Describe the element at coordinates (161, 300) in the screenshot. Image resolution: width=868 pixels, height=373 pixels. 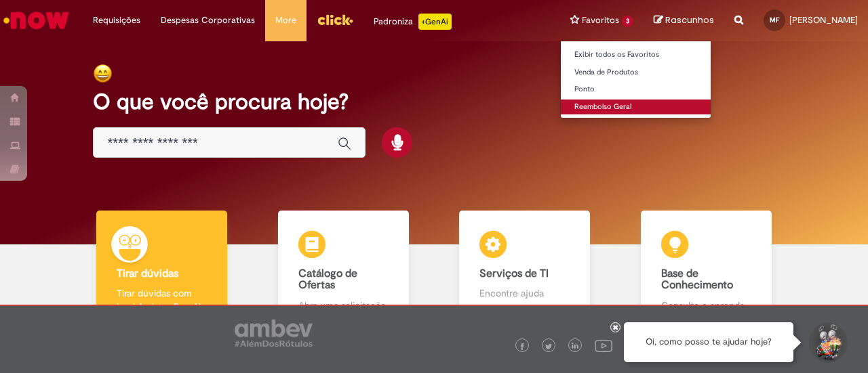
I see `p: Tirar dúvidas com Lupi Assist e Gen Ai` at that location.